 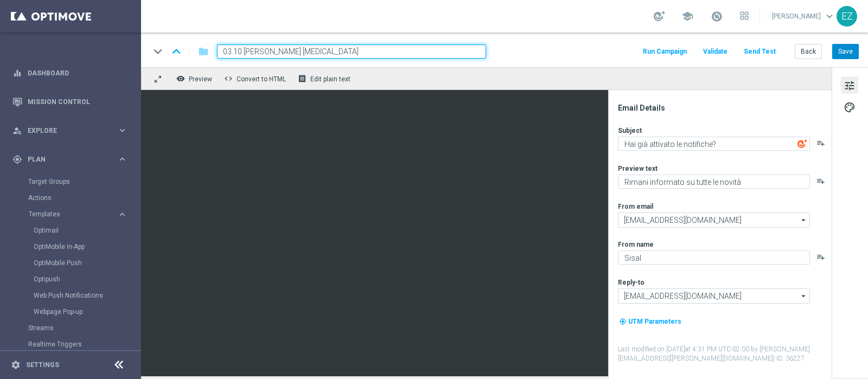 What do you see at coordinates (84, 198) in the screenshot?
I see `div: Actions` at bounding box center [84, 198].